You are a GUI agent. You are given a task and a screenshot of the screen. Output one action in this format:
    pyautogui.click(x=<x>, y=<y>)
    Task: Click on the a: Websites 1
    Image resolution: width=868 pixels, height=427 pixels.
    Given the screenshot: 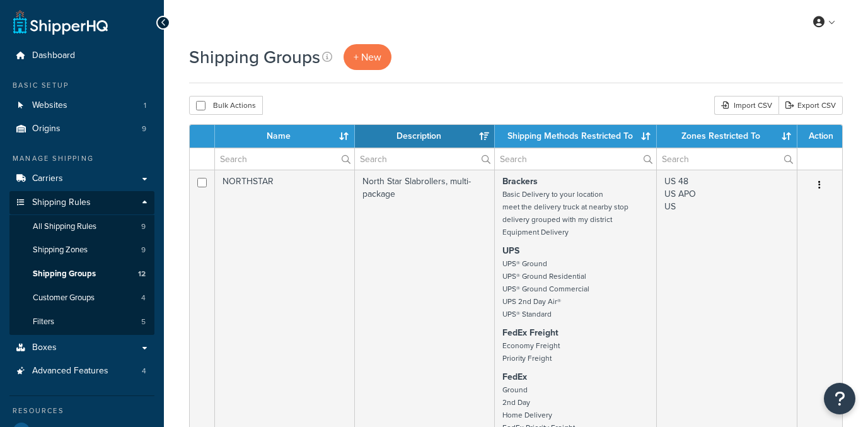 What is the action you would take?
    pyautogui.click(x=82, y=106)
    